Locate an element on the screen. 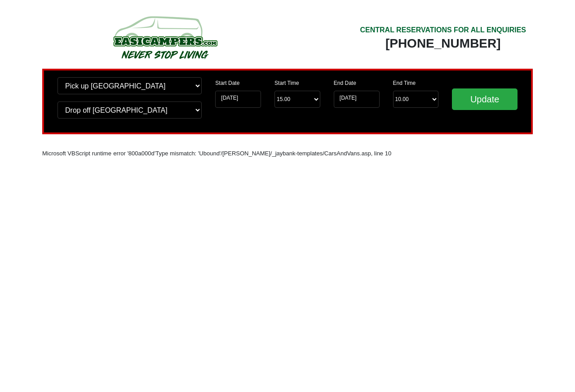 Image resolution: width=575 pixels, height=392 pixels. font: error '800a000d' is located at coordinates (135, 153).